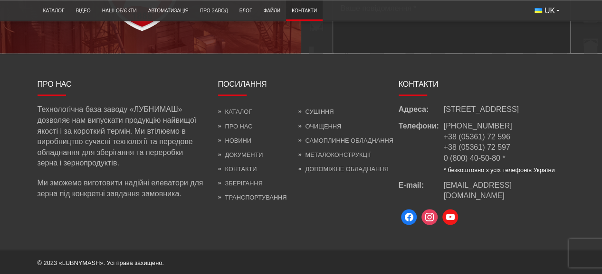 This screenshot has height=274, width=602. What do you see at coordinates (55, 84) in the screenshot?
I see `span: Про нас` at bounding box center [55, 84].